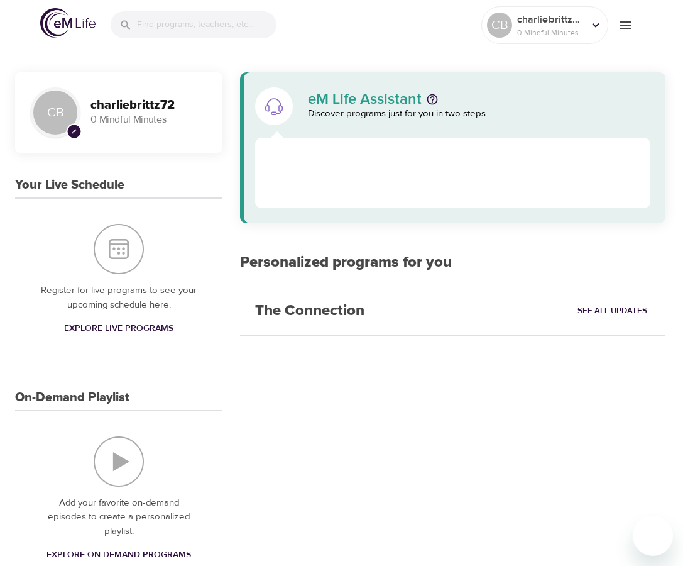 The width and height of the screenshot is (683, 566). I want to click on span: Explore Live Programs, so click(119, 328).